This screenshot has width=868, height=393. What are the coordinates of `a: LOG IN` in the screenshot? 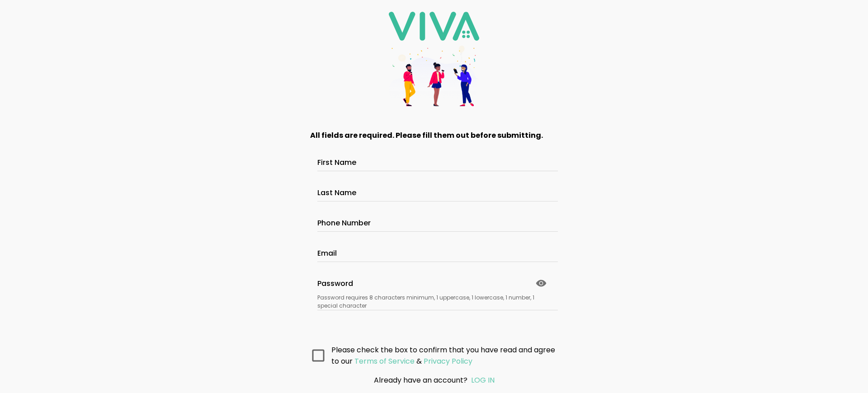 It's located at (483, 380).